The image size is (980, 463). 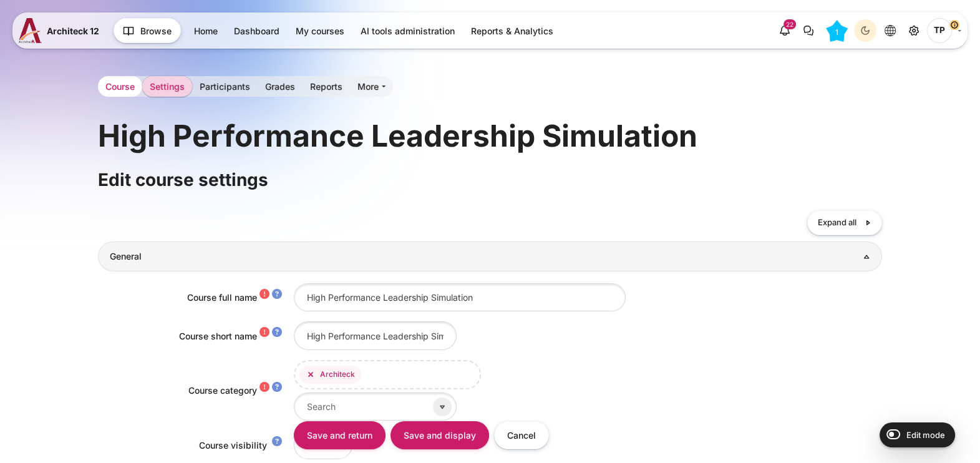 I want to click on input: Search, so click(x=375, y=406).